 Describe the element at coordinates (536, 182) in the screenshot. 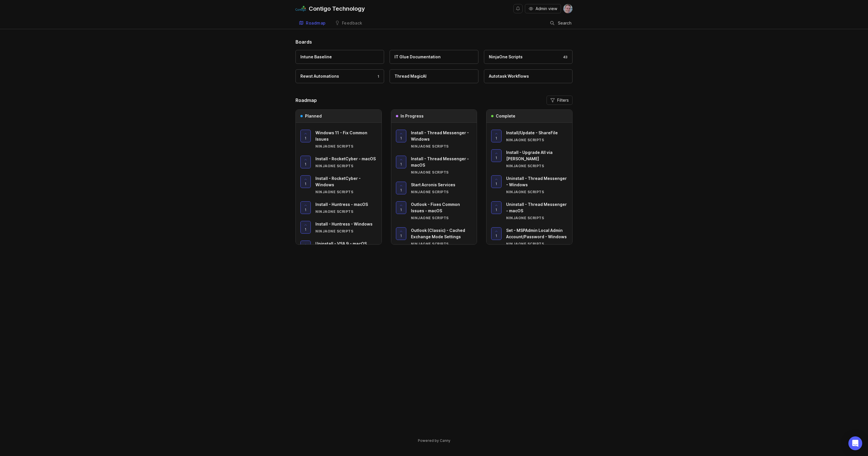

I see `span: Uninstall - Thread Messenger - Windows` at that location.